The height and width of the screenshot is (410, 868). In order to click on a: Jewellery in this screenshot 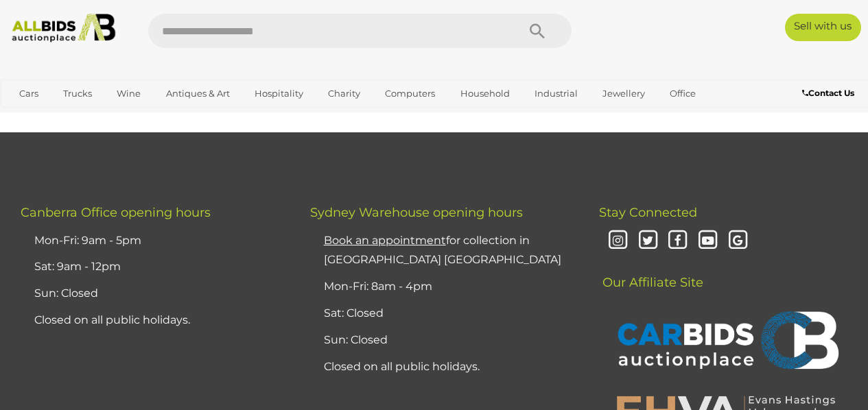, I will do `click(624, 94)`.